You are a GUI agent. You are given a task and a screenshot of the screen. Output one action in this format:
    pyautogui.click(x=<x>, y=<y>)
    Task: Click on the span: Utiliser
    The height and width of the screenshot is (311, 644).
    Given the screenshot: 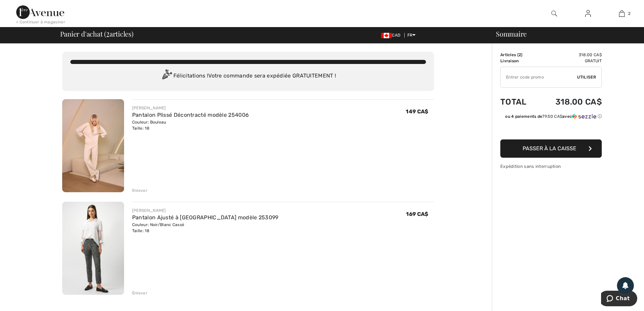 What is the action you would take?
    pyautogui.click(x=587, y=77)
    